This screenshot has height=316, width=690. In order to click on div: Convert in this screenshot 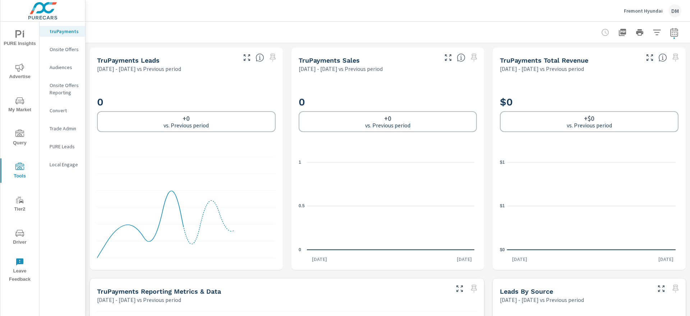, I will do `click(62, 110)`.